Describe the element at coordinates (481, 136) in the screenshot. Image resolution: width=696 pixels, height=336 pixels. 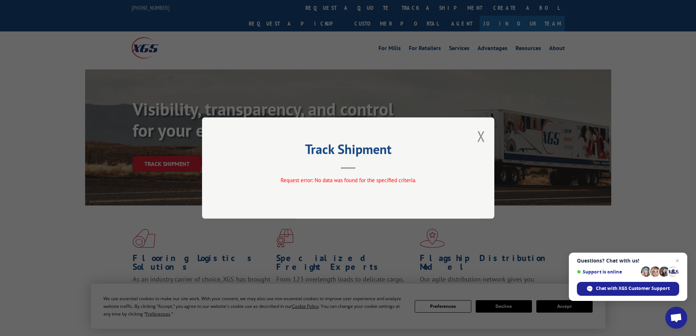
I see `button: Close modal` at that location.